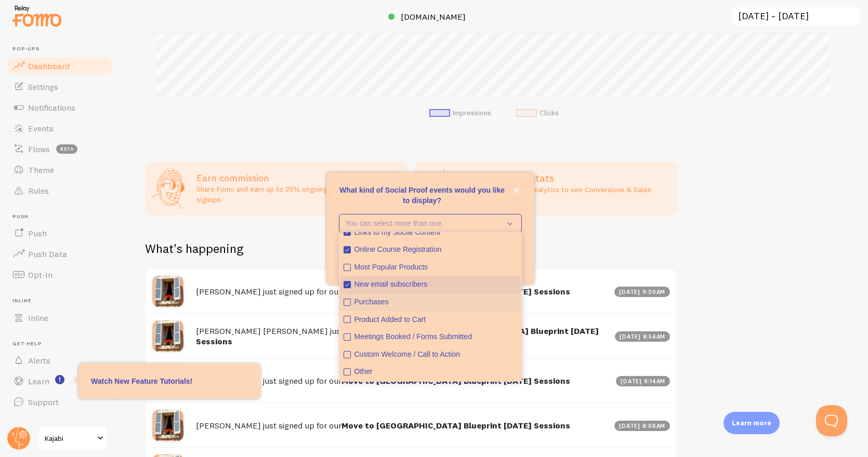 Image resolution: width=868 pixels, height=457 pixels. I want to click on p: Connect Google Analytics to see Conversions & Sales metrics, so click(573, 195).